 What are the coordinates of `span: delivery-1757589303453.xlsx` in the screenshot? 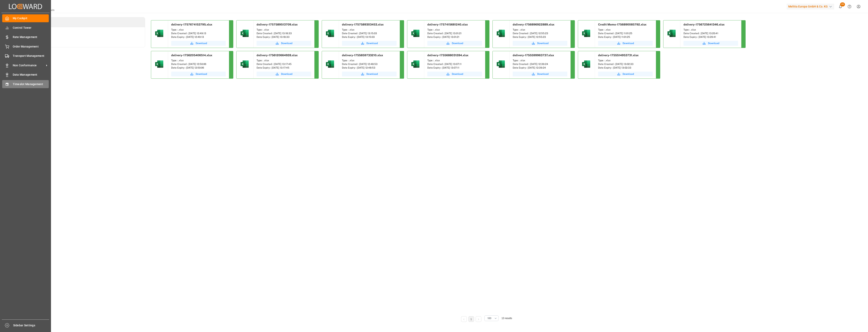 It's located at (363, 24).